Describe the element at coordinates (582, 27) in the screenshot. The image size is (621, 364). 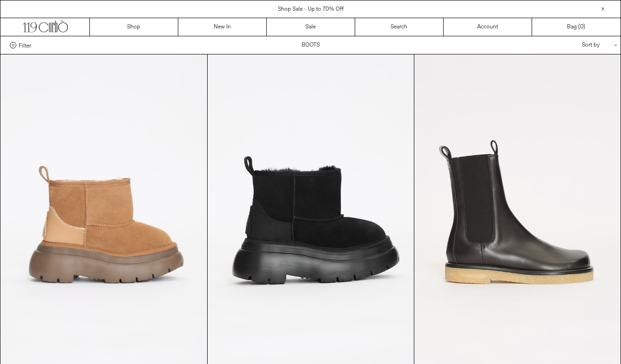
I see `span: 0` at that location.